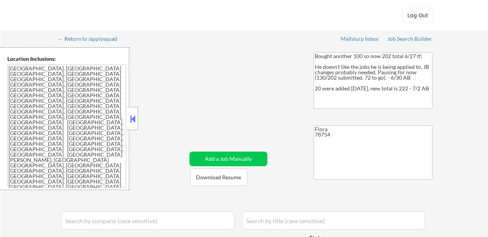 The height and width of the screenshot is (237, 488). Describe the element at coordinates (67, 59) in the screenshot. I see `div: Location Inclusions:` at that location.